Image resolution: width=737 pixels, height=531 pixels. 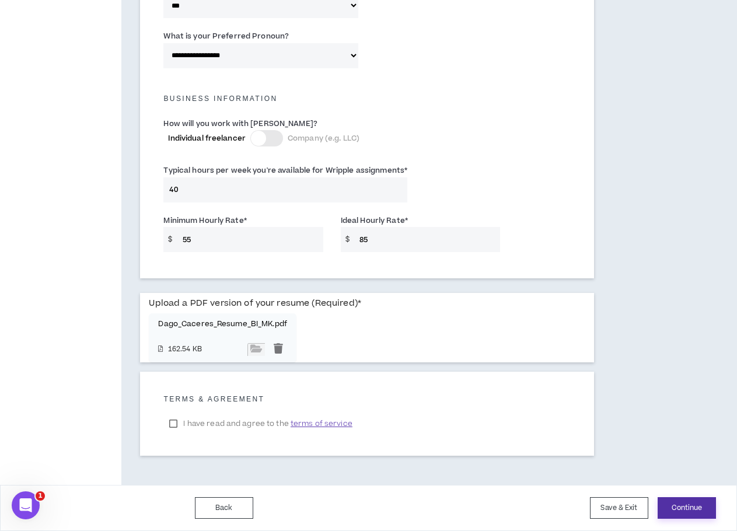 I want to click on span: terms of service, so click(x=322, y=424).